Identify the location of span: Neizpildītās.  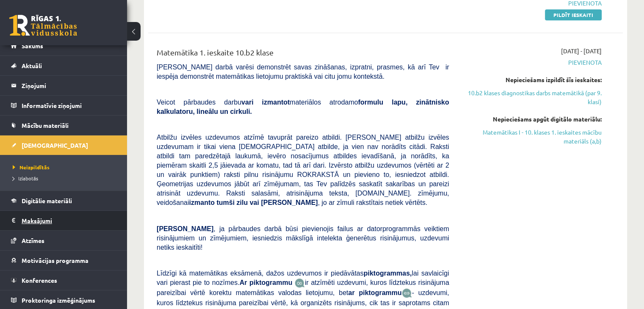
(31, 167).